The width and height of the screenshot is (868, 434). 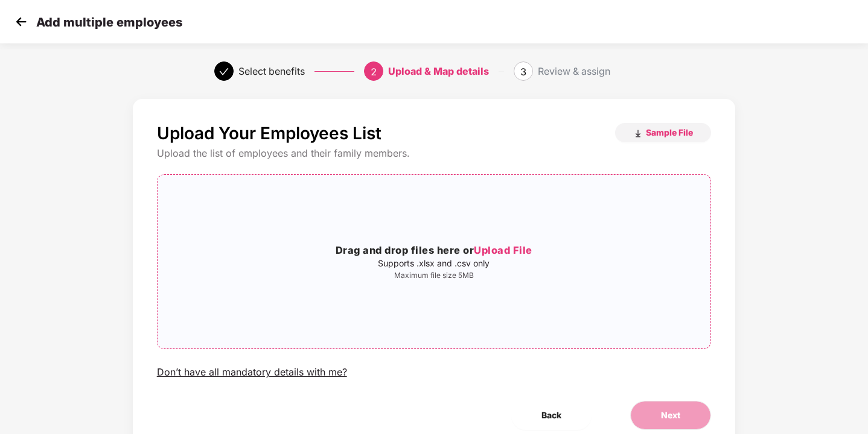 I want to click on p: Add multiple employees, so click(x=109, y=22).